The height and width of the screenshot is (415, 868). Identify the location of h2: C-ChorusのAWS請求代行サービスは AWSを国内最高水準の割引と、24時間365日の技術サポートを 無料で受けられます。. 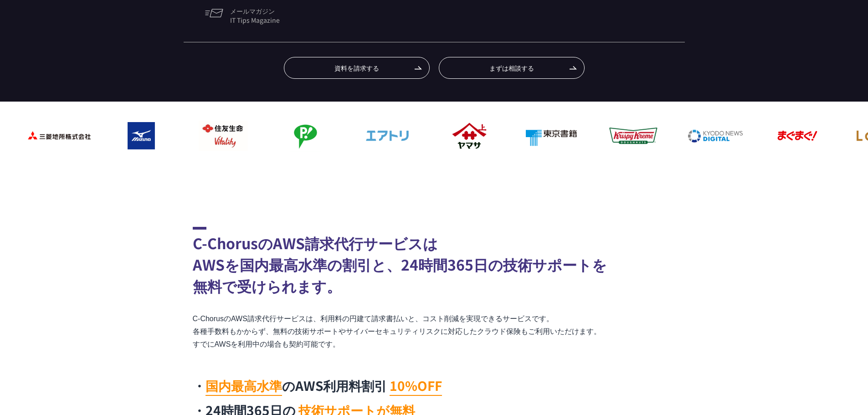
(434, 262).